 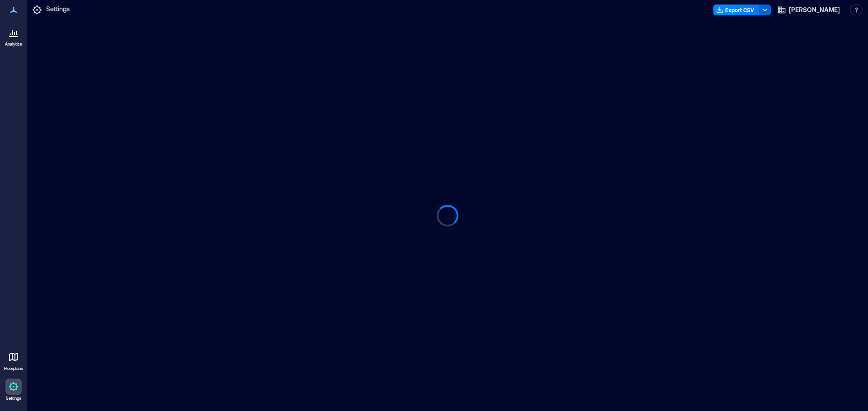 What do you see at coordinates (14, 360) in the screenshot?
I see `a: Floorplans` at bounding box center [14, 360].